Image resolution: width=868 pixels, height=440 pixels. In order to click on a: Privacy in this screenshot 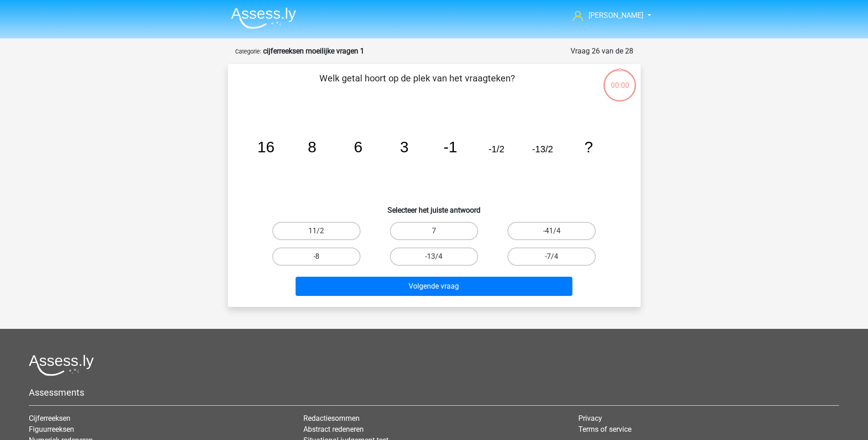, I will do `click(591, 418)`.